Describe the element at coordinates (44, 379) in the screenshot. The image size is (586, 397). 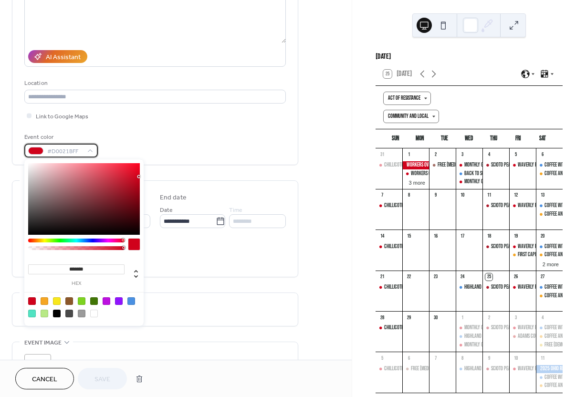
I see `span: Cancel` at that location.